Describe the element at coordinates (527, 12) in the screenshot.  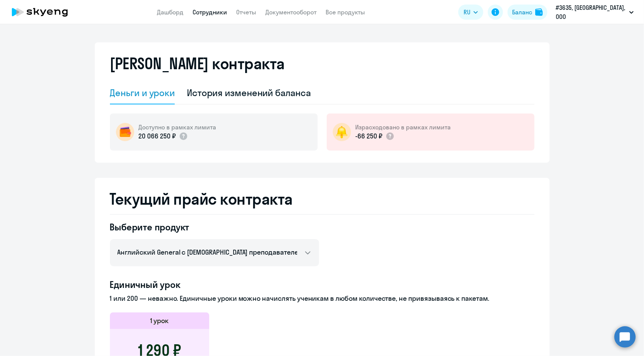
I see `button: Балансbalance` at that location.